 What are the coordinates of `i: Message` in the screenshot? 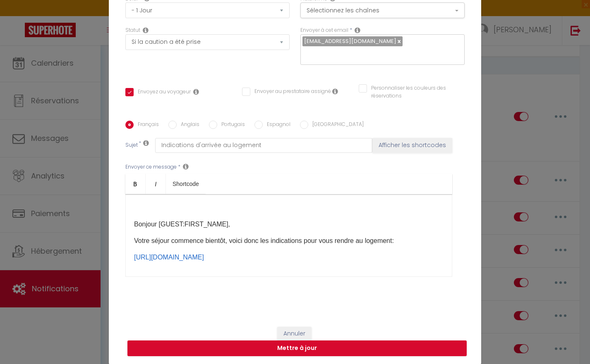 It's located at (185, 166).